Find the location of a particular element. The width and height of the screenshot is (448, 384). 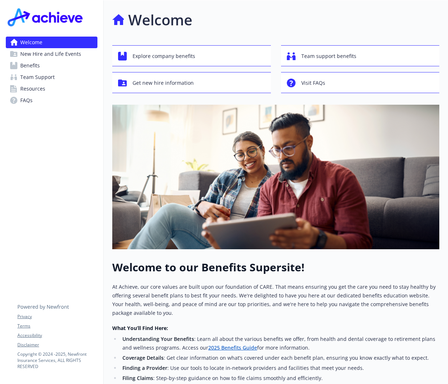

span: Explore company benefits is located at coordinates (164, 56).